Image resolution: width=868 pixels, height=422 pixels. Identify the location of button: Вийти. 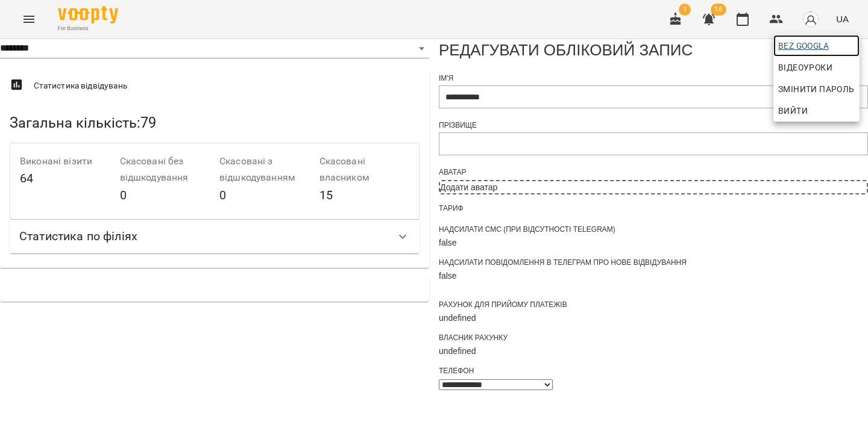
(816, 111).